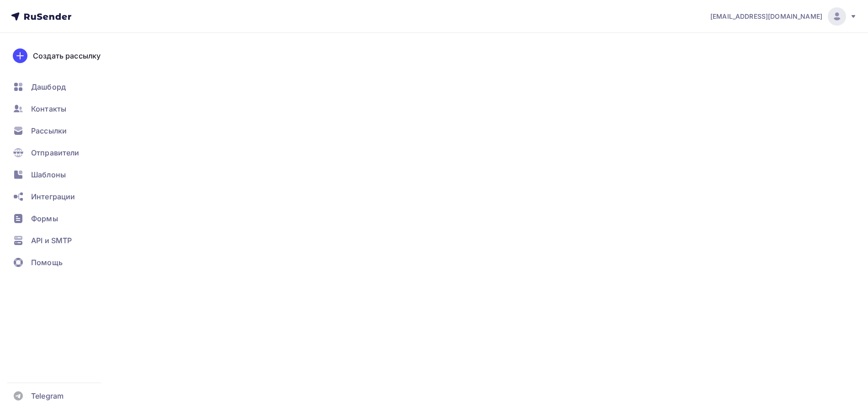 This screenshot has height=416, width=868. I want to click on a: Рассылки, so click(62, 131).